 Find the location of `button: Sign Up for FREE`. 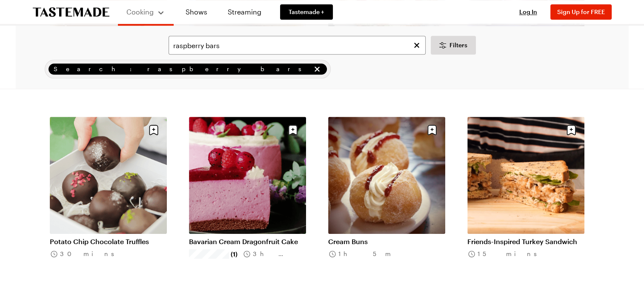

button: Sign Up for FREE is located at coordinates (581, 12).